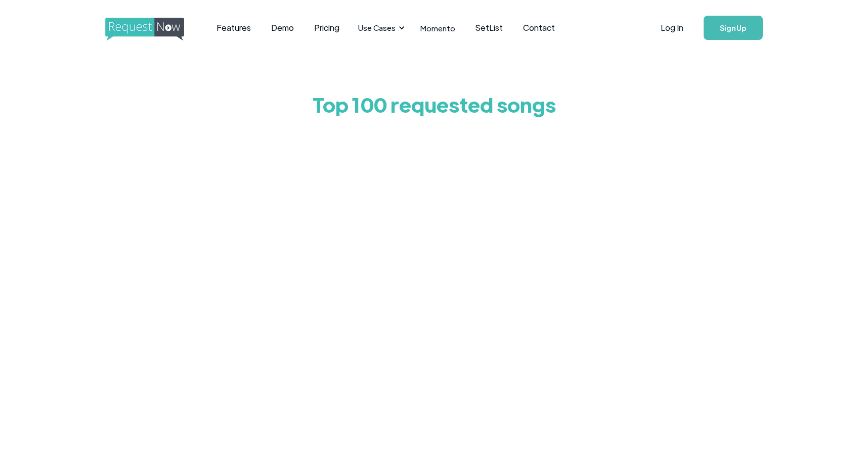  I want to click on a: Features, so click(233, 28).